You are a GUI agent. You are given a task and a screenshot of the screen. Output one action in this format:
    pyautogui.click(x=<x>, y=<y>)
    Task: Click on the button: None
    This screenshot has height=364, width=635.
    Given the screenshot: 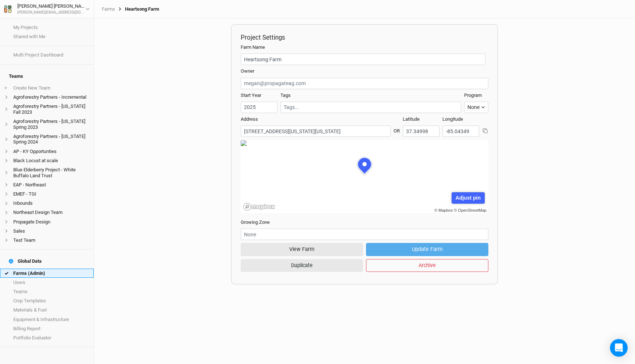 What is the action you would take?
    pyautogui.click(x=476, y=107)
    